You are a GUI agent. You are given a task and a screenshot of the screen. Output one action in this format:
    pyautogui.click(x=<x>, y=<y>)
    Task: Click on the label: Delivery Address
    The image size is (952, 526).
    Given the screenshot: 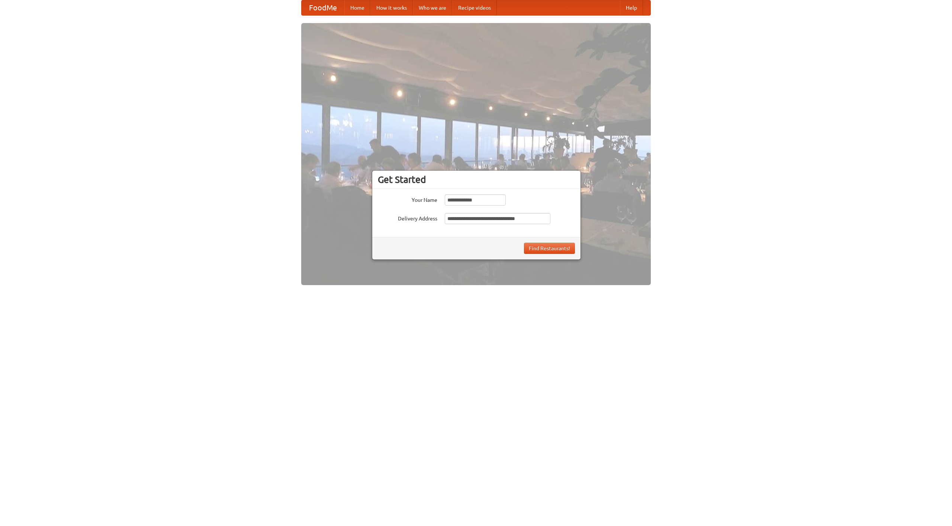 What is the action you would take?
    pyautogui.click(x=408, y=218)
    